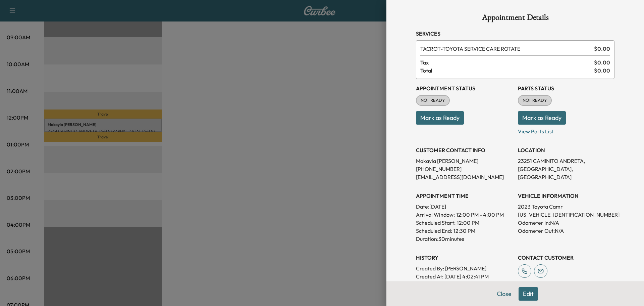 The width and height of the screenshot is (644, 306). I want to click on p: 12:00 PM, so click(468, 222).